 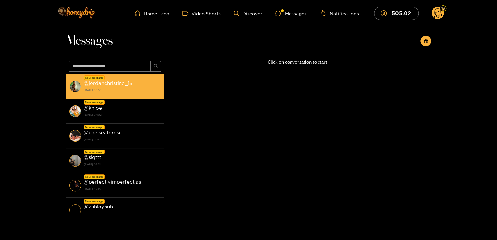 I want to click on div: Messages, so click(x=291, y=13).